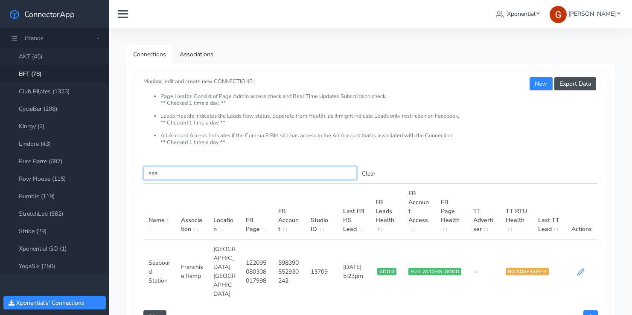  Describe the element at coordinates (149, 54) in the screenshot. I see `a: Connections` at that location.